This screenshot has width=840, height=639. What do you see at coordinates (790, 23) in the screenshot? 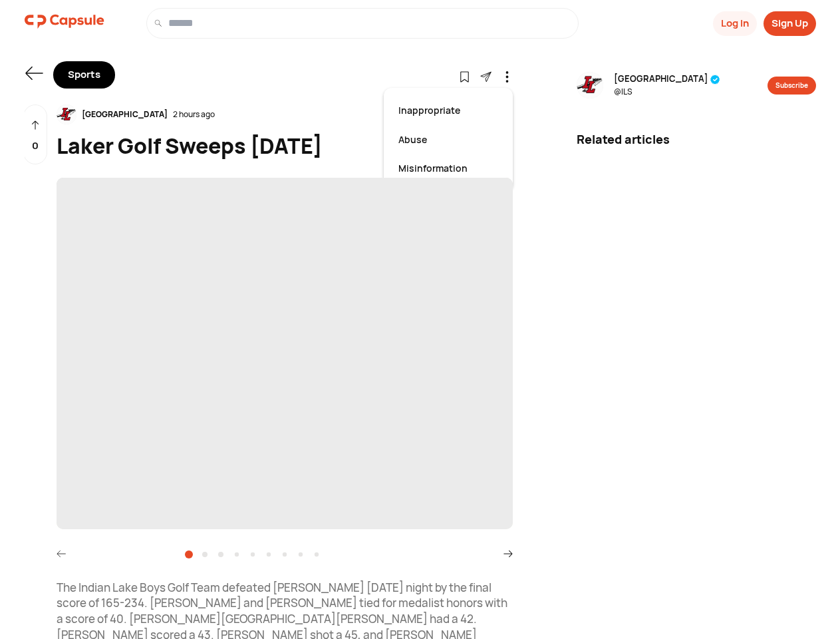
I see `button: Sign Up` at bounding box center [790, 23].